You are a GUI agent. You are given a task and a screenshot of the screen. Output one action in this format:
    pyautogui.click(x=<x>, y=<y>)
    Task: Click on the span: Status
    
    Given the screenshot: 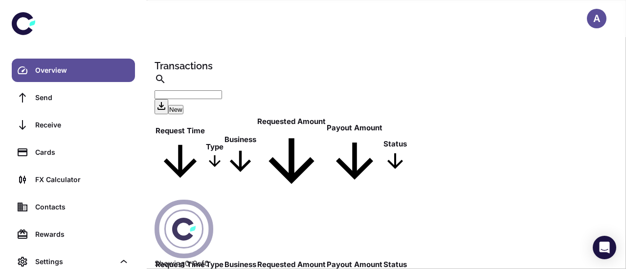 What is the action you would take?
    pyautogui.click(x=395, y=157)
    